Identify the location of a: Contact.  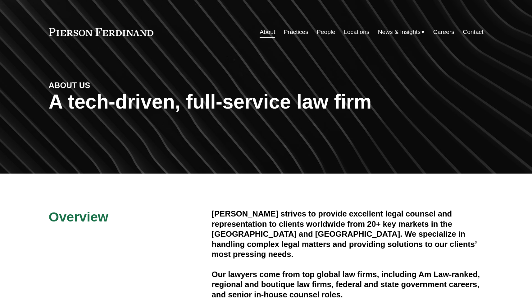
(473, 32).